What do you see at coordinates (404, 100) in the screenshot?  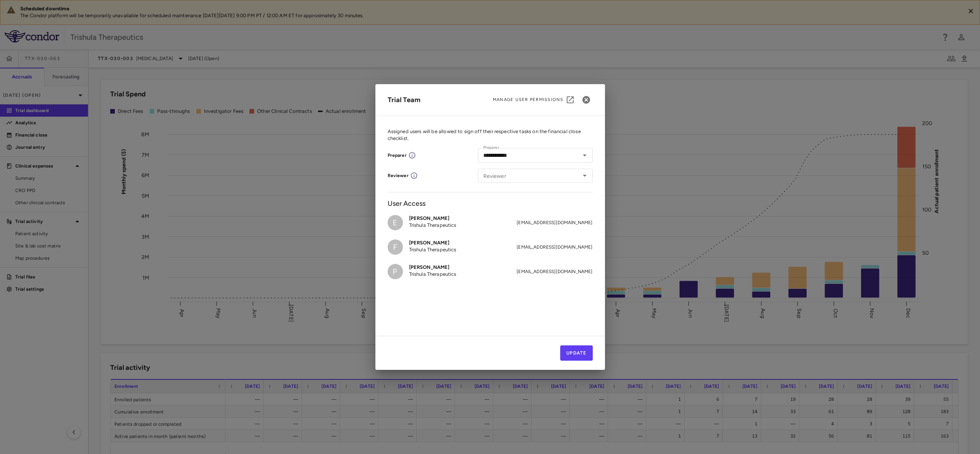 I see `div: Trial Team` at bounding box center [404, 100].